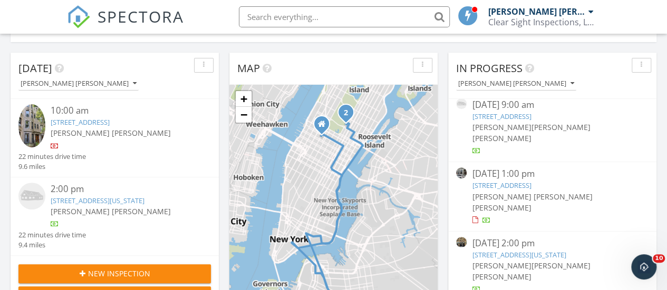 The image size is (667, 290). I want to click on img: 9569240%2Fcover_photos%2F5pFNwTlJjpqkbaLnEeV6%2Fsmall.jpg, so click(461, 242).